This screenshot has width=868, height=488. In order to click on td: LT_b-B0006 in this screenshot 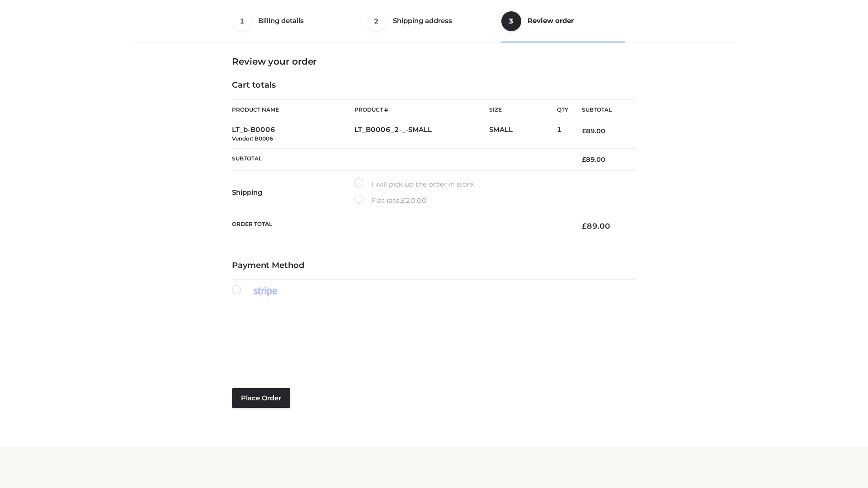, I will do `click(293, 134)`.